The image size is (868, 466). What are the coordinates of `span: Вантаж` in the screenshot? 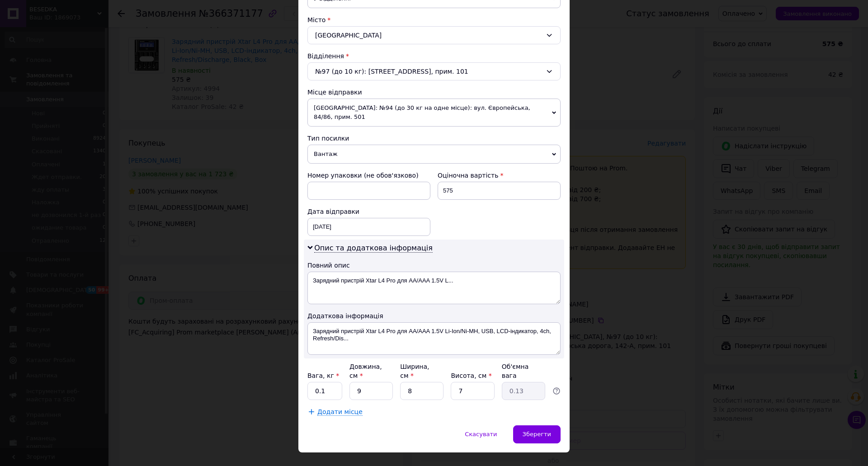 It's located at (434, 154).